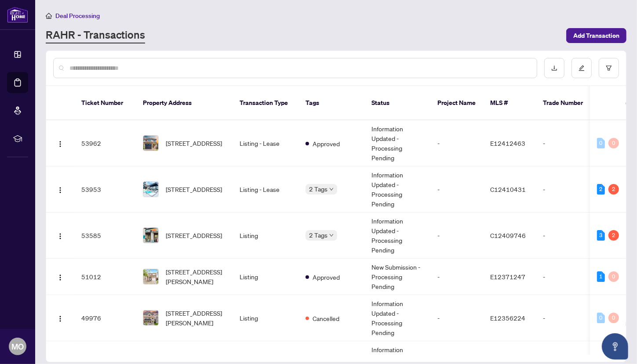 This screenshot has width=637, height=364. I want to click on span: E12371247, so click(508, 277).